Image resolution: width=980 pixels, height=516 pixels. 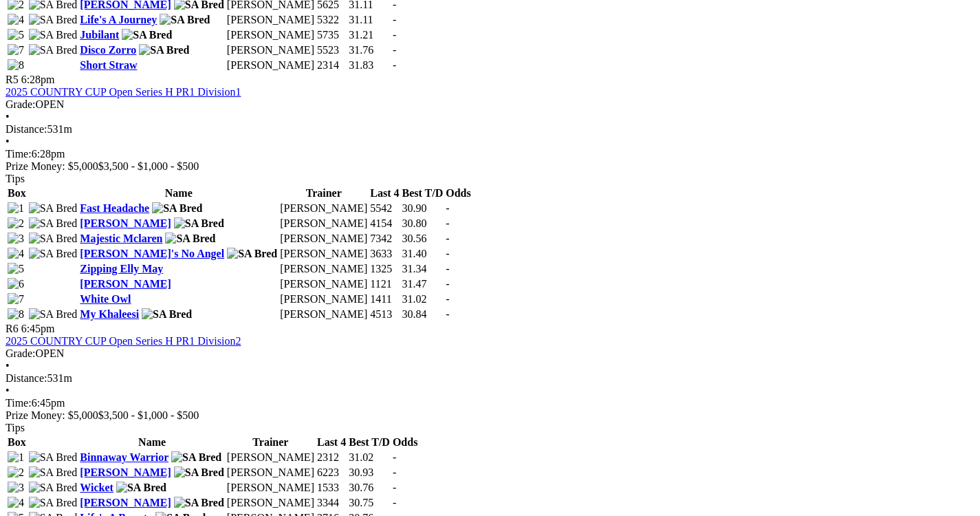 What do you see at coordinates (12, 79) in the screenshot?
I see `span: R5` at bounding box center [12, 79].